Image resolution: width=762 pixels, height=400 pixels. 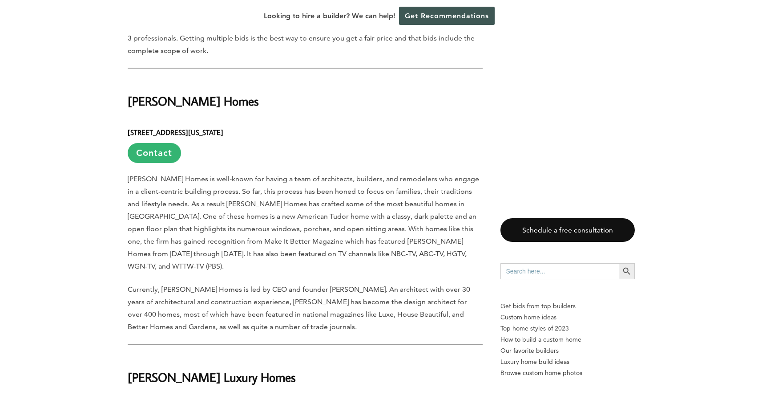 I want to click on a: Top home styles of 2023, so click(x=568, y=328).